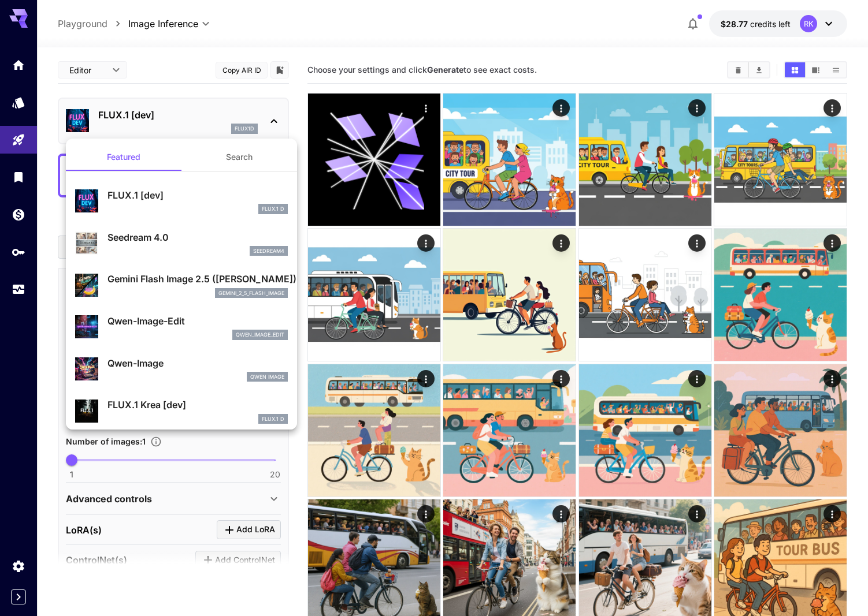  Describe the element at coordinates (182, 369) in the screenshot. I see `div: Qwen-ImageQwen Image` at that location.